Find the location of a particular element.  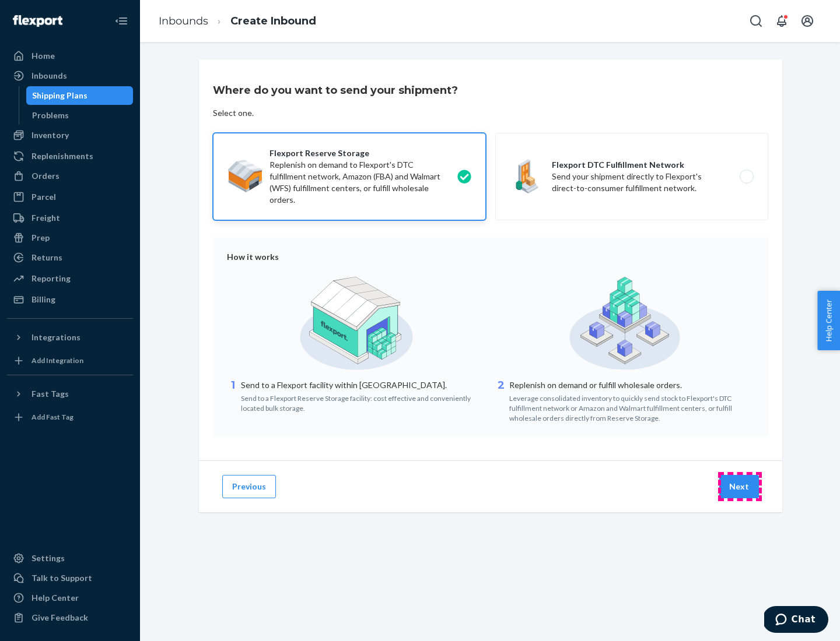

div: Add Fast Tag is located at coordinates (53, 417).